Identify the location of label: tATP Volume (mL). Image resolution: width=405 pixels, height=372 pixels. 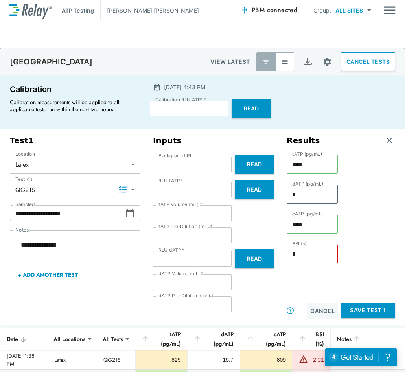
(180, 205).